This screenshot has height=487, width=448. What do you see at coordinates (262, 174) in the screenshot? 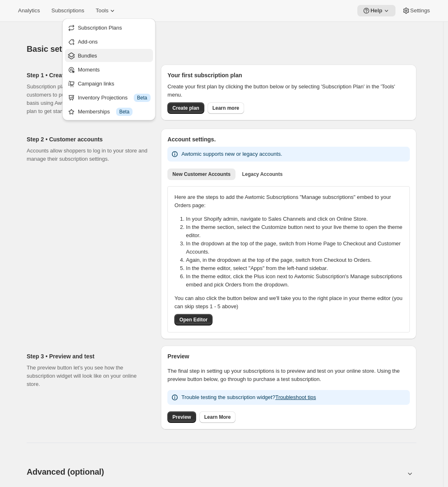
I see `button: Legacy Accounts` at bounding box center [262, 174].